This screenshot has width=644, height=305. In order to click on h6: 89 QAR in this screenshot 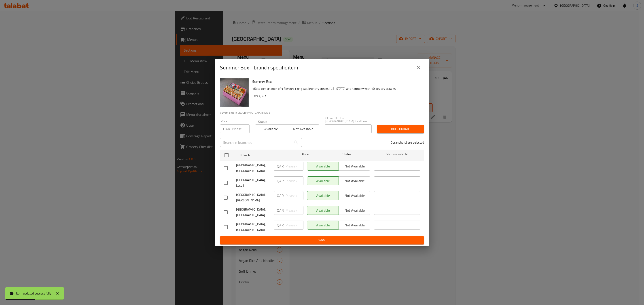, I will do `click(337, 96)`.